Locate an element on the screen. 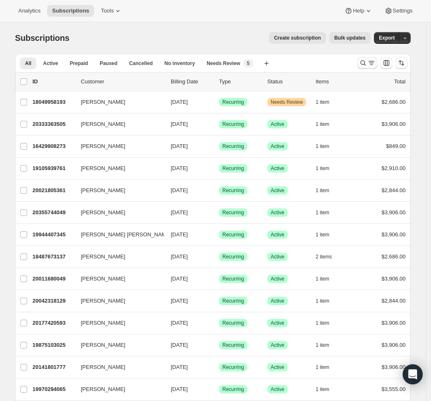 The image size is (431, 401). span: Prepaid is located at coordinates (79, 63).